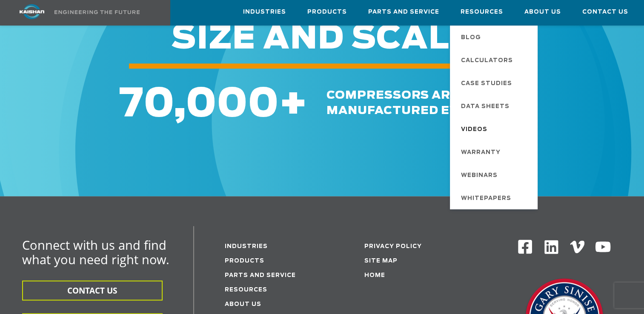 Image resolution: width=644 pixels, height=314 pixels. Describe the element at coordinates (495, 152) in the screenshot. I see `a: Warranty` at that location.